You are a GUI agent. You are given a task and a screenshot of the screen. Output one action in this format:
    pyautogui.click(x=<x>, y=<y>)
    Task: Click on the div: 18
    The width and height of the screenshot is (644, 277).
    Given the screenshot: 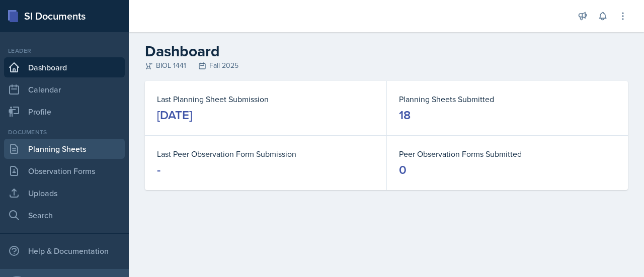 What is the action you would take?
    pyautogui.click(x=404, y=115)
    